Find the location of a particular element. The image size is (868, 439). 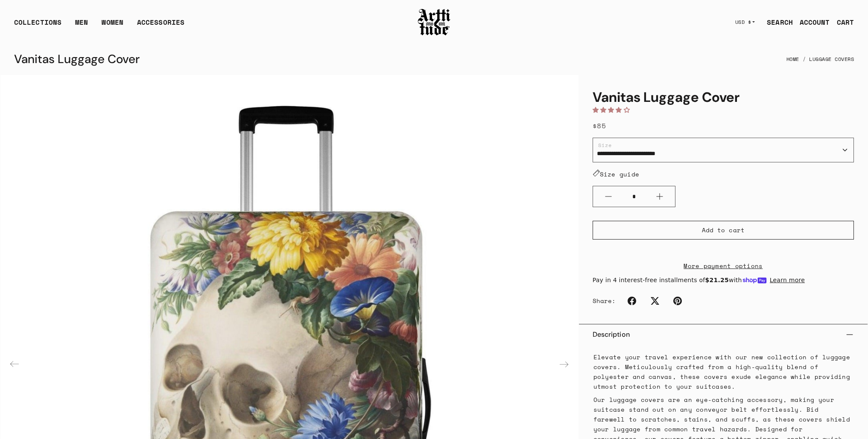

a: SEARCH is located at coordinates (776, 22).